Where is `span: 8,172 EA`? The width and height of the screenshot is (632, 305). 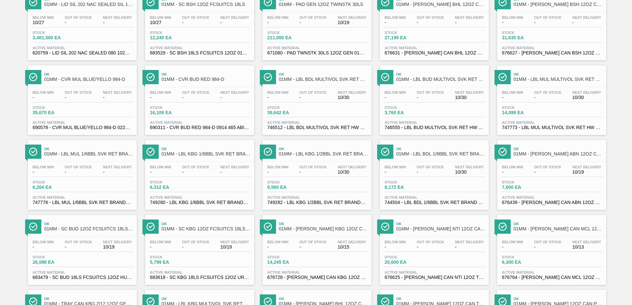 span: 8,172 EA is located at coordinates (408, 187).